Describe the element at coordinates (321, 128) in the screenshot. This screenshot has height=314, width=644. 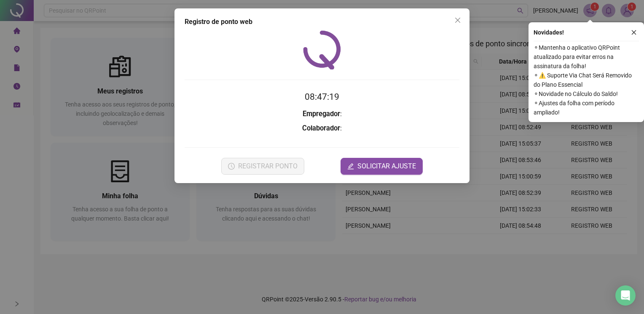
I see `strong: Colaborador` at that location.